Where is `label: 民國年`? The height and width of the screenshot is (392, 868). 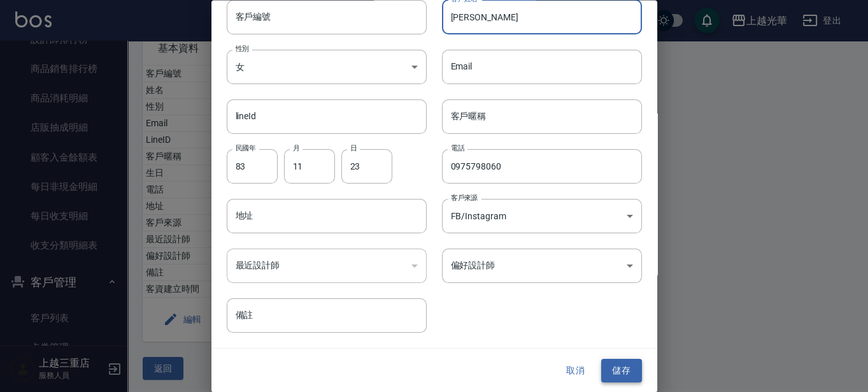 label: 民國年 is located at coordinates (246, 148).